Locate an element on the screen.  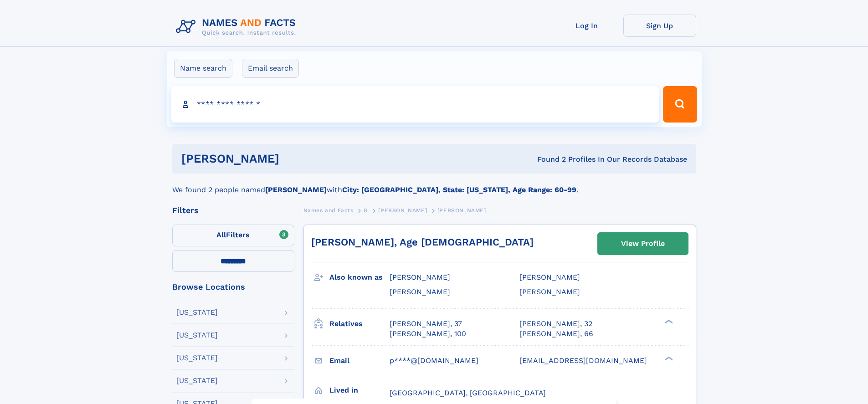
h3: Relatives is located at coordinates (360, 324).